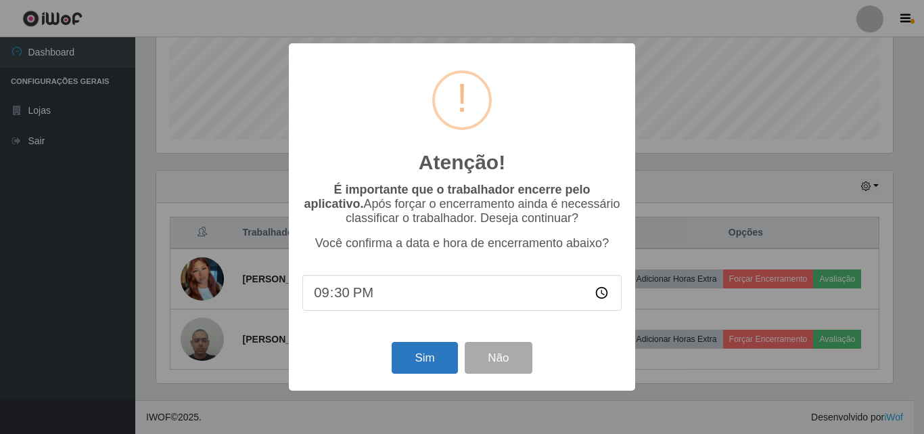 The height and width of the screenshot is (434, 924). Describe the element at coordinates (498, 357) in the screenshot. I see `button: Não` at that location.